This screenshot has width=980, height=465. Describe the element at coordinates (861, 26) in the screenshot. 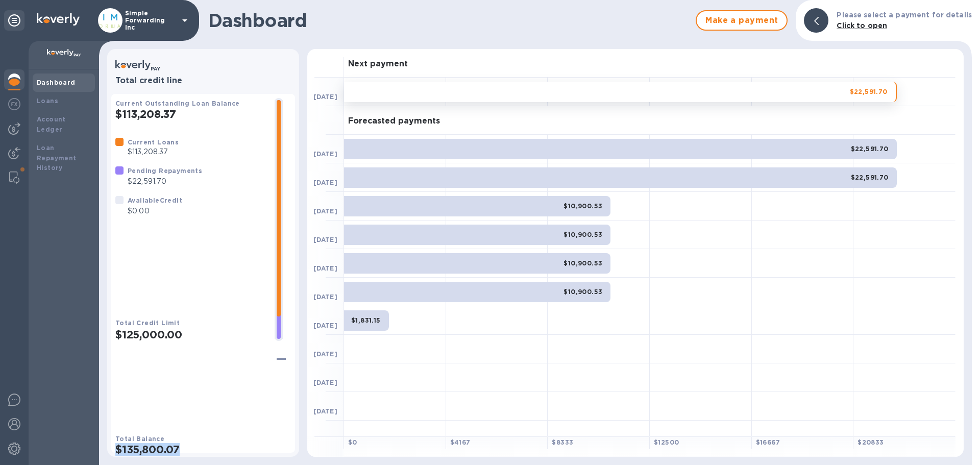

I see `b: Click to open` at that location.